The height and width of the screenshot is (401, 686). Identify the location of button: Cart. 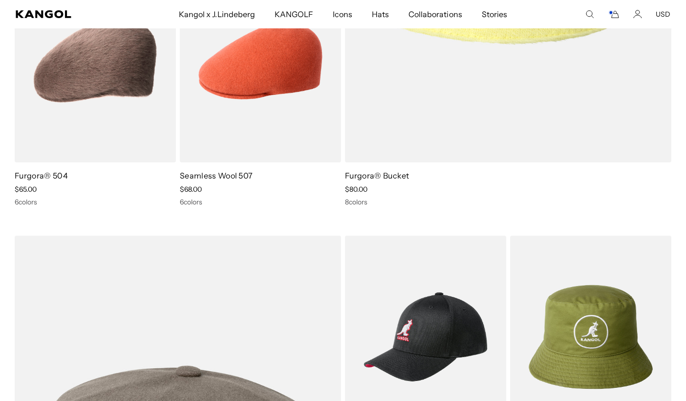
(614, 14).